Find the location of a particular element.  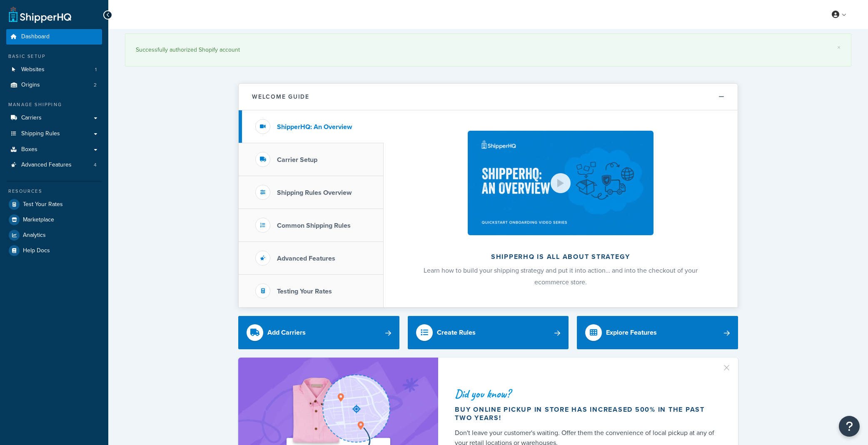

a: Marketplace is located at coordinates (54, 220).